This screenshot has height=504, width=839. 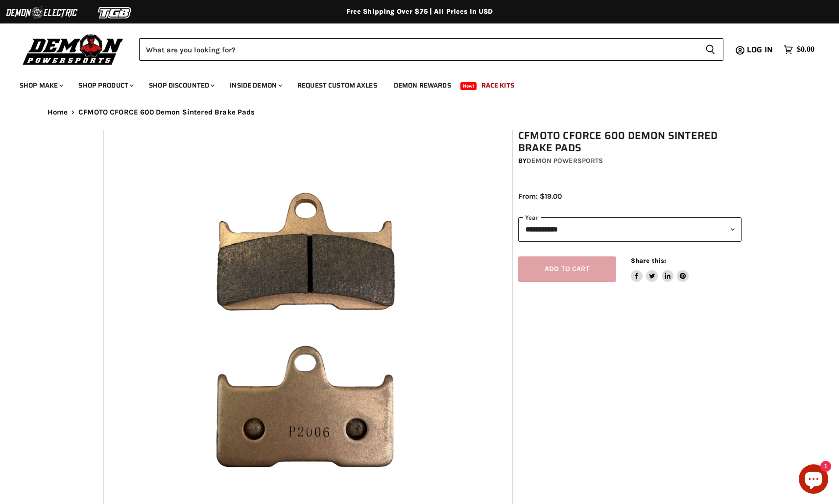 I want to click on inbox-online-store-chat: Shopify online store chat, so click(x=814, y=481).